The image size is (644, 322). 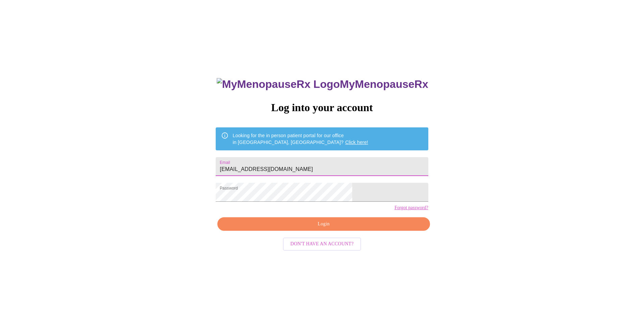 What do you see at coordinates (322, 244) in the screenshot?
I see `button: Don't have an account?` at bounding box center [322, 244].